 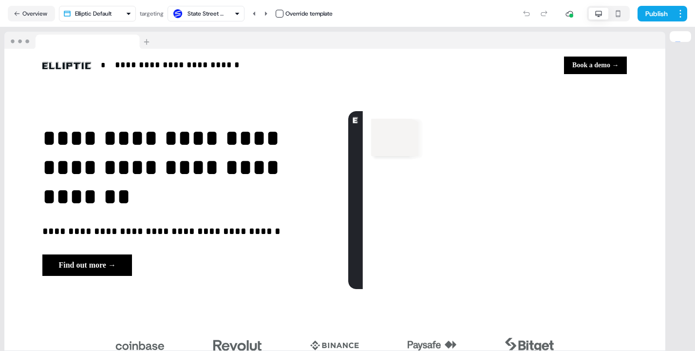 I want to click on div: State Street Bank, so click(x=207, y=14).